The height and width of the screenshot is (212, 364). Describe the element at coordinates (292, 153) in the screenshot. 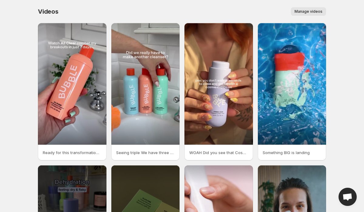

I see `p: Something BIG is landing` at that location.